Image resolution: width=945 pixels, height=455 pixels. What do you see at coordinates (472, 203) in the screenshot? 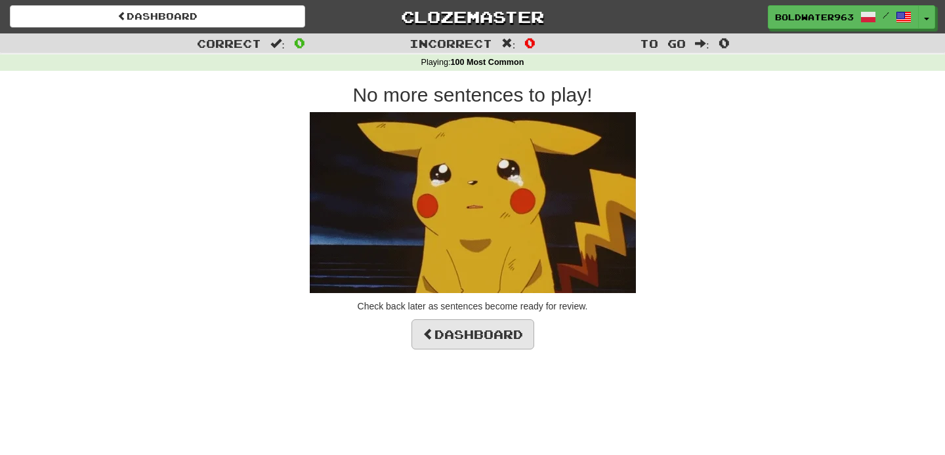
I see `img: sad-pikachu.gif` at bounding box center [472, 203].